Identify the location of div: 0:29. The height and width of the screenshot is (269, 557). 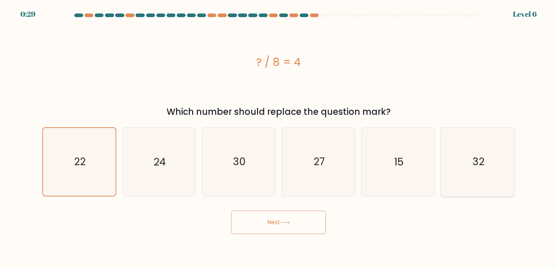
(28, 14).